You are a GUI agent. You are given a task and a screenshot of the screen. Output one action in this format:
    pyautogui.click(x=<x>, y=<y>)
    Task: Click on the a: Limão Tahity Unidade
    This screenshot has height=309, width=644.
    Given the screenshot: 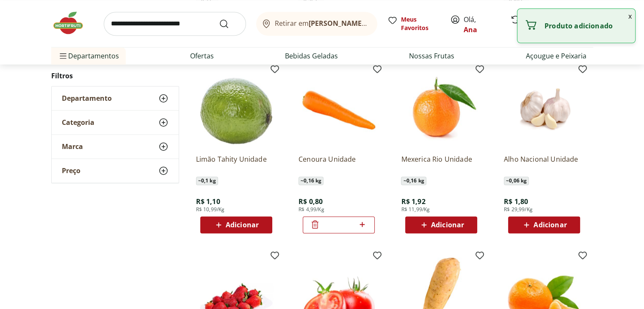 What is the action you would take?
    pyautogui.click(x=236, y=164)
    